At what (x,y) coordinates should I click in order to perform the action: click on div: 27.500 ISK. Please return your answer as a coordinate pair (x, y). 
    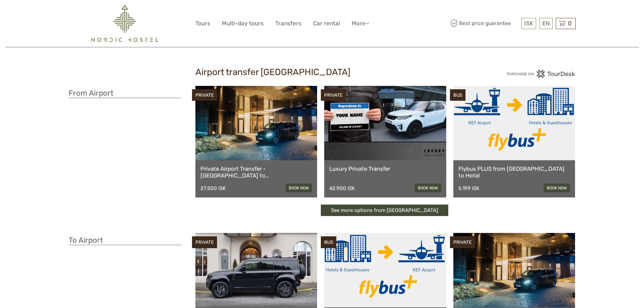
    Looking at the image, I should click on (213, 189).